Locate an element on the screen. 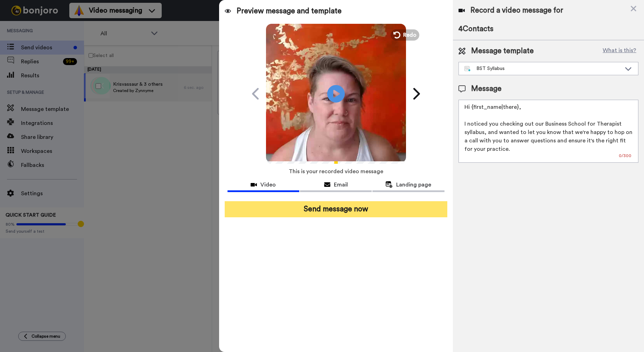 This screenshot has width=644, height=352. span: Message template is located at coordinates (502, 51).